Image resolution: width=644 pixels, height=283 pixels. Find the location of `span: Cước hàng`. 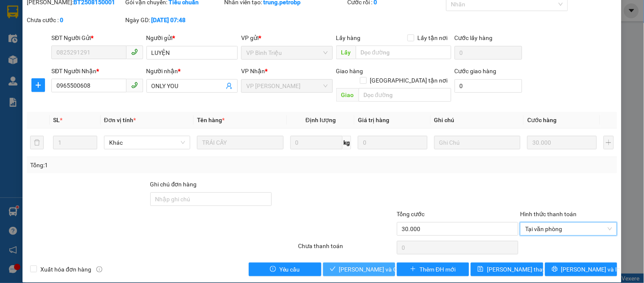

span: Cước hàng is located at coordinates (542, 120).